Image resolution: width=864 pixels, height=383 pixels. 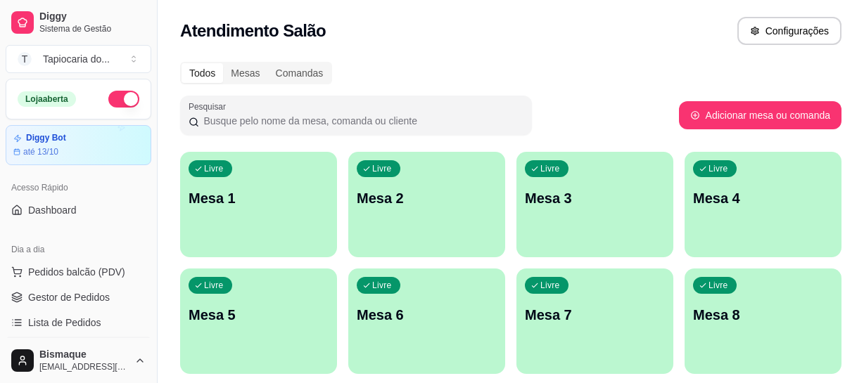 What do you see at coordinates (78, 323) in the screenshot?
I see `a: Lista de Pedidos` at bounding box center [78, 323].